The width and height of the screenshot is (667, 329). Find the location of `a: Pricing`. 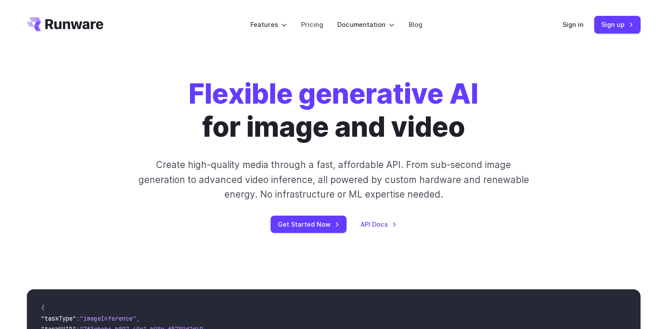

a: Pricing is located at coordinates (312, 24).